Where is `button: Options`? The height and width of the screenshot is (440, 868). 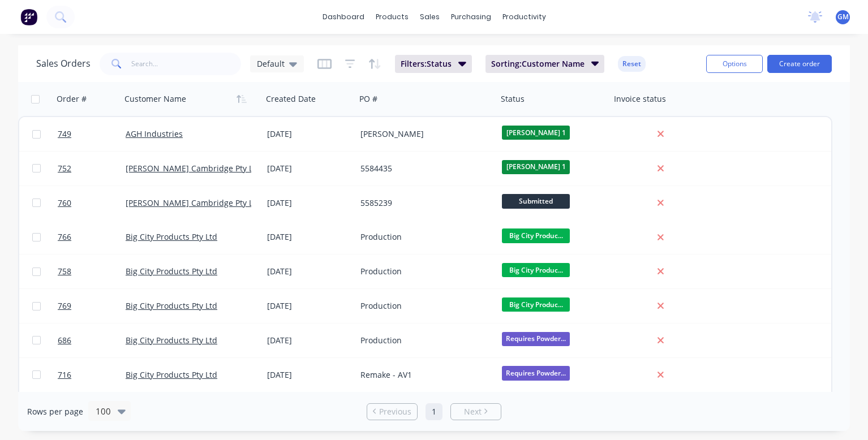
button: Options is located at coordinates (734, 64).